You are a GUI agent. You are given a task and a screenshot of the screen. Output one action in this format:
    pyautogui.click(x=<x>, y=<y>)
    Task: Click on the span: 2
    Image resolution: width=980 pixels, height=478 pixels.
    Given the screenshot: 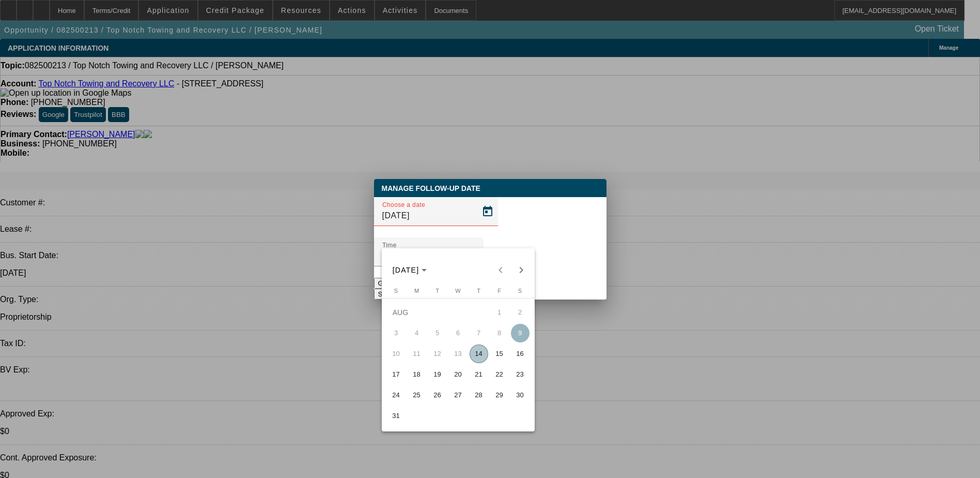 What is the action you would take?
    pyautogui.click(x=521, y=312)
    